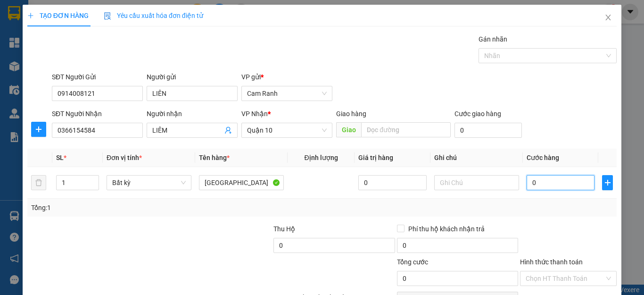 The width and height of the screenshot is (644, 295). I want to click on span: Giao, so click(348, 130).